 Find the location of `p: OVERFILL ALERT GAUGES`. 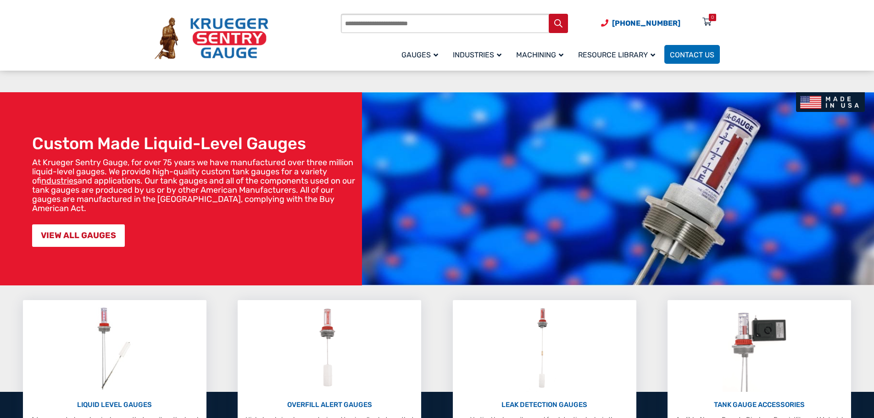

p: OVERFILL ALERT GAUGES is located at coordinates (330, 405).